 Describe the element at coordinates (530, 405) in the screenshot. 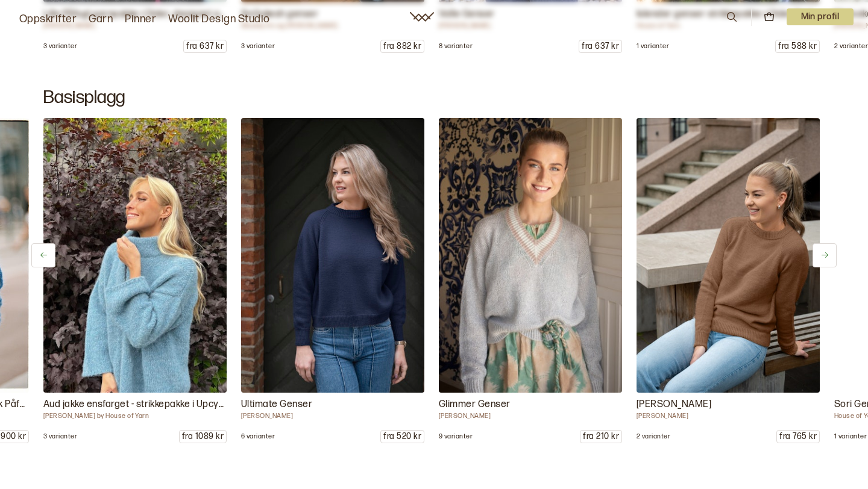

I see `p: Glimmer Genser` at that location.